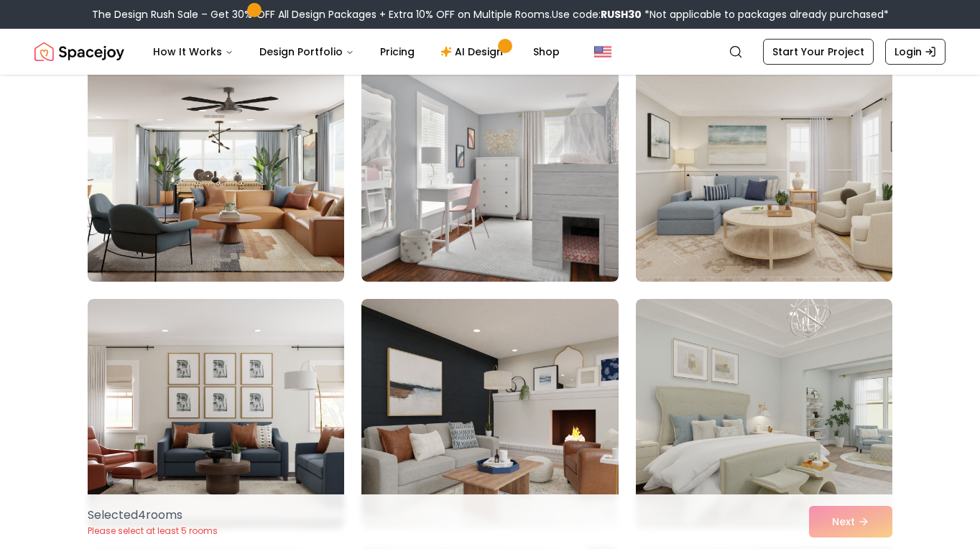 The image size is (980, 549). What do you see at coordinates (490, 52) in the screenshot?
I see `nav: Global` at bounding box center [490, 52].